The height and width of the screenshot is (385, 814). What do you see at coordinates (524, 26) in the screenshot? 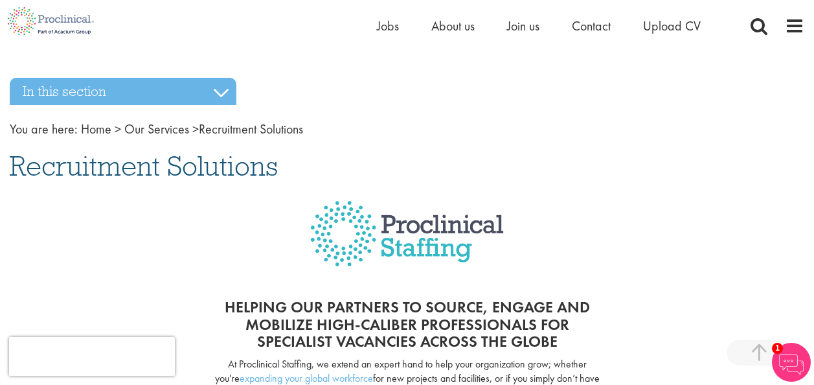
I see `span: Join us` at bounding box center [524, 26].